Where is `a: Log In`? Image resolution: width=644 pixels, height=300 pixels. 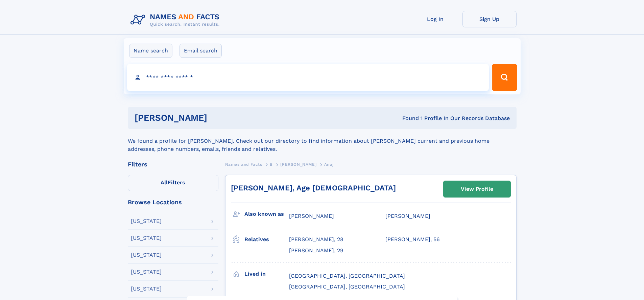 a: Log In is located at coordinates (435, 19).